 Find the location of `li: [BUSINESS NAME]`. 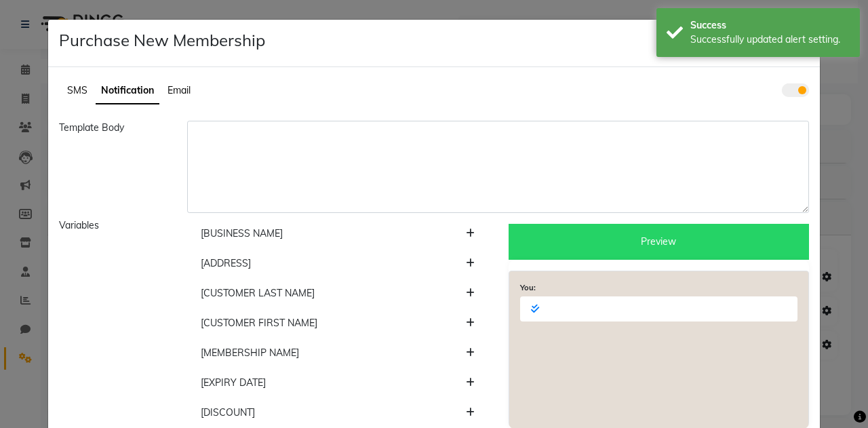

li: [BUSINESS NAME] is located at coordinates (337, 233).